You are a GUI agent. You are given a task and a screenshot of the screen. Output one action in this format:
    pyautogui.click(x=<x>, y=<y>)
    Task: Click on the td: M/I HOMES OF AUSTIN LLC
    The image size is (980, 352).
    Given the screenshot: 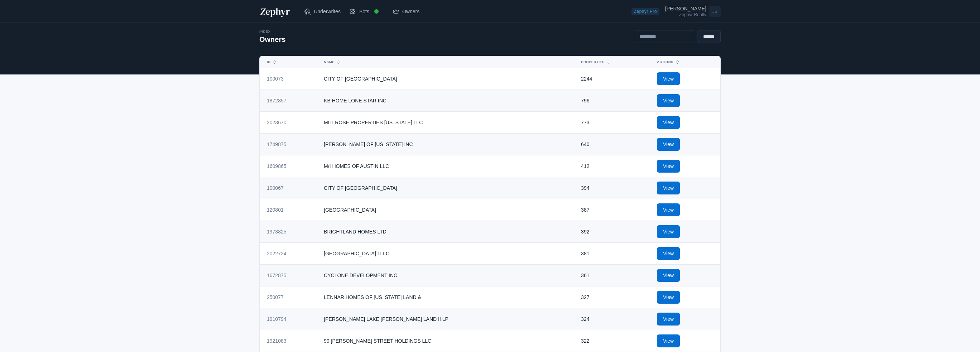 What is the action you would take?
    pyautogui.click(x=448, y=166)
    